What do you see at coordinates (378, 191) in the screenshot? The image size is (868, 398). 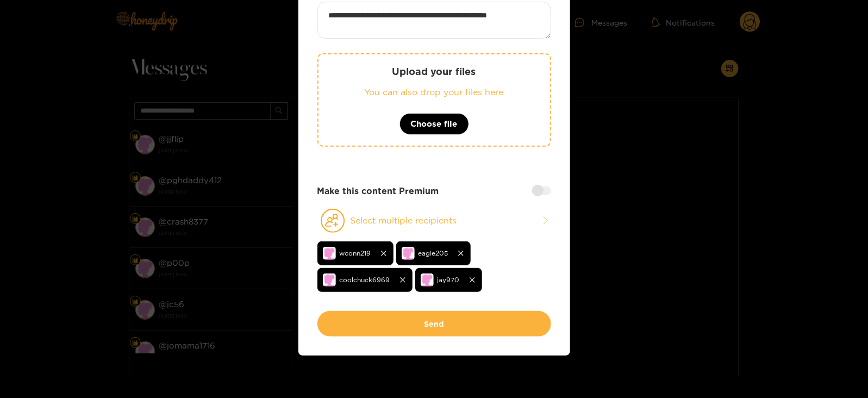 I see `strong: Make this content Premium` at bounding box center [378, 191].